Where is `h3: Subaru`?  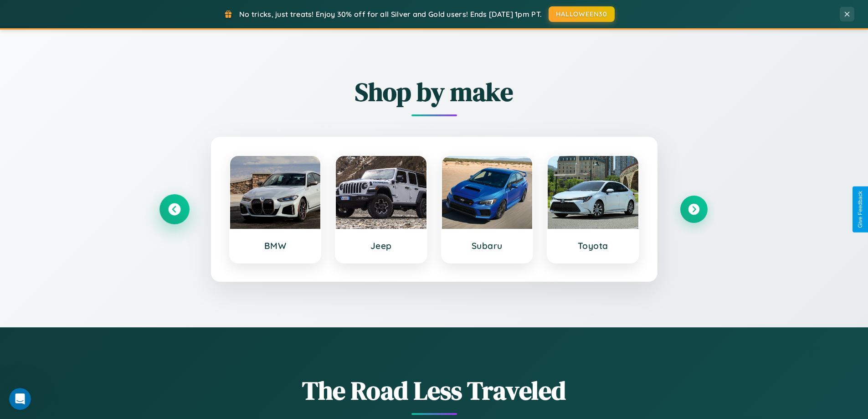
h3: Subaru is located at coordinates (487, 246).